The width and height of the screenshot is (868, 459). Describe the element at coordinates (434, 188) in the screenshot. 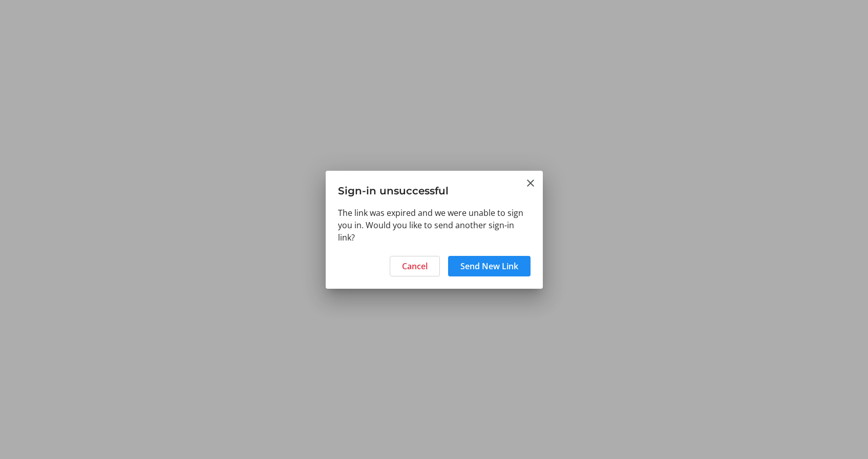

I see `h3: Sign-in unsuccessful` at that location.